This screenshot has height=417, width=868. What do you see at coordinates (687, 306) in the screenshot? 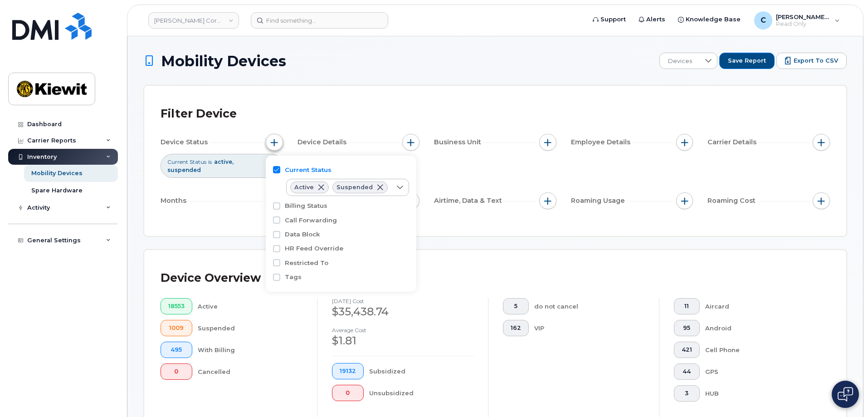
I see `button: 11` at bounding box center [687, 306].